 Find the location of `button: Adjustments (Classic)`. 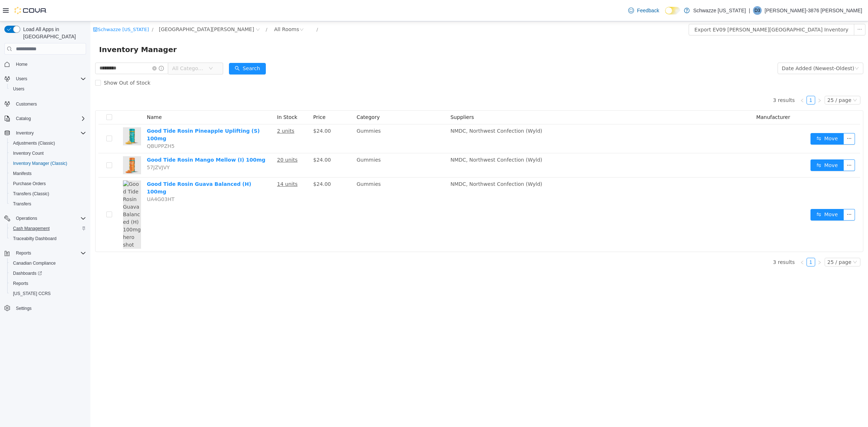

button: Adjustments (Classic) is located at coordinates (48, 143).